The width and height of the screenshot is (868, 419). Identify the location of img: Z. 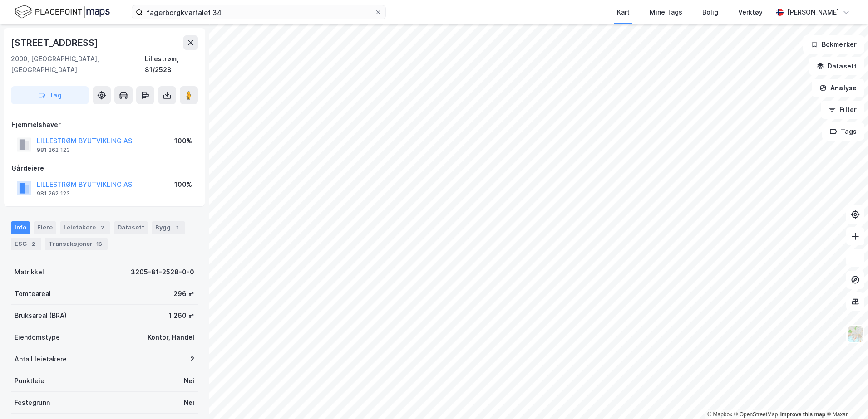
(855, 334).